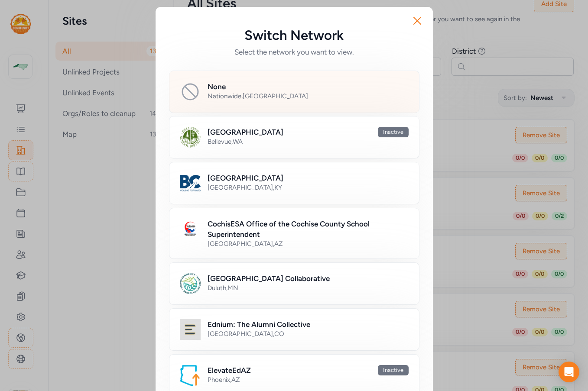  Describe the element at coordinates (294, 52) in the screenshot. I see `span: Select the network you want to view.` at that location.